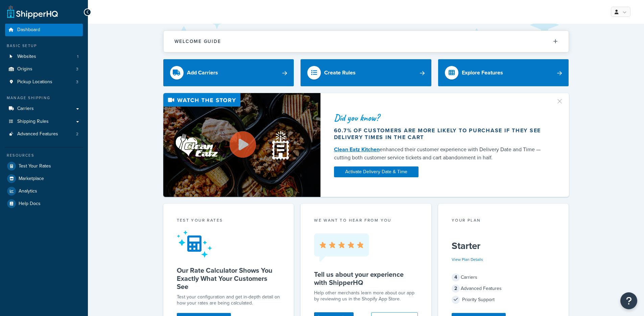  What do you see at coordinates (456, 277) in the screenshot?
I see `span: 4` at bounding box center [456, 277].